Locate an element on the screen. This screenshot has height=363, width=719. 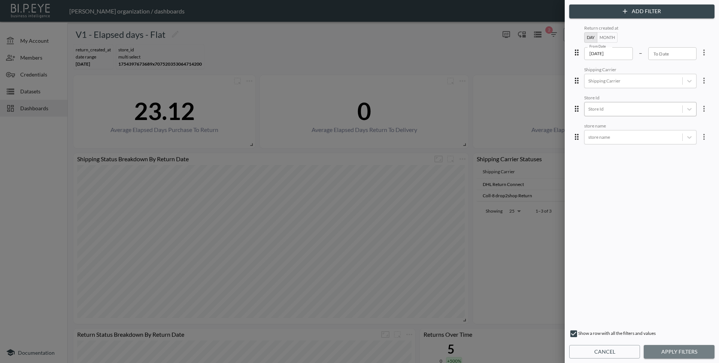
div: 2025-02-01 is located at coordinates (648, 42).